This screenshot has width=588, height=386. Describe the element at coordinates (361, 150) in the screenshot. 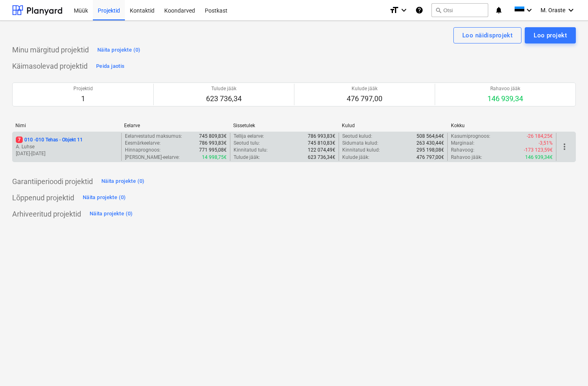

I see `p: Kinnitatud kulud :` at that location.